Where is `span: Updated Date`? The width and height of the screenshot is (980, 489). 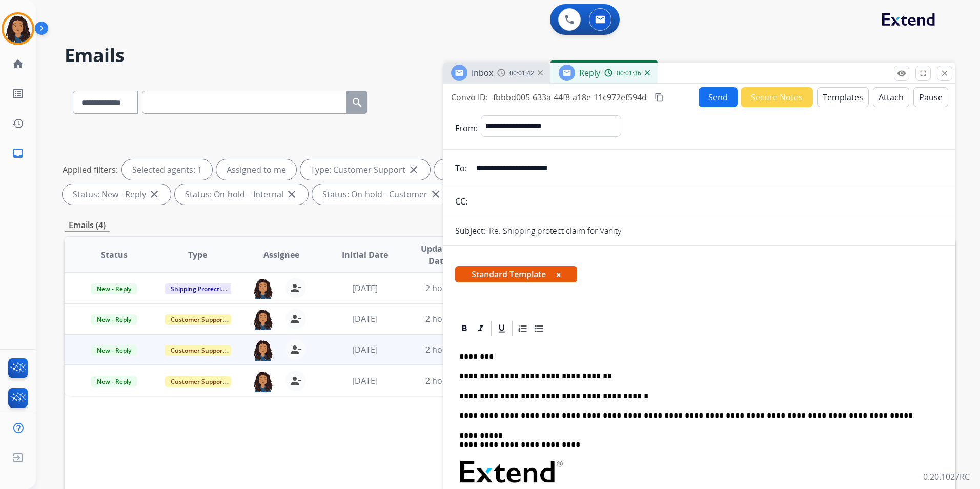
span: Updated Date is located at coordinates (439, 255).